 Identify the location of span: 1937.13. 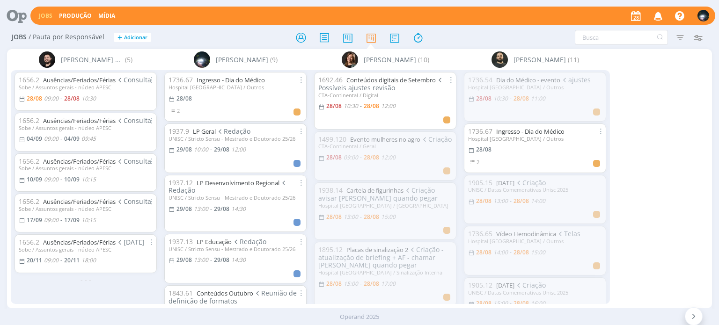
(181, 242).